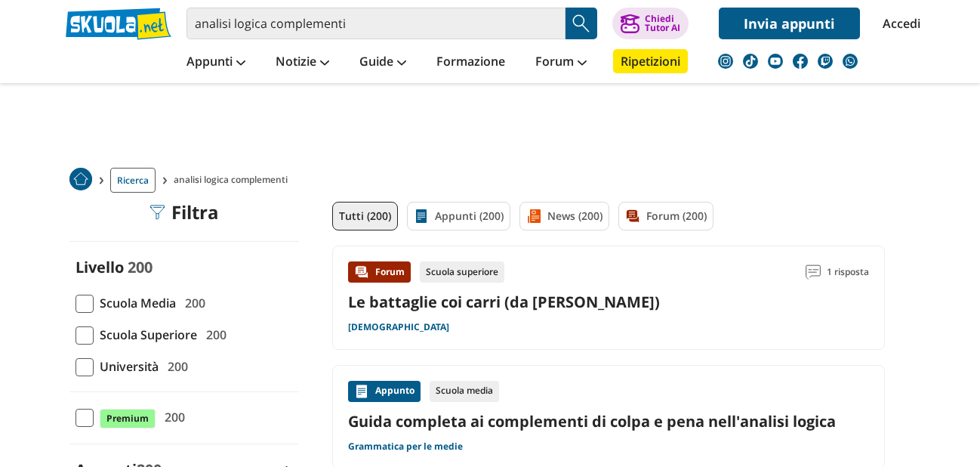  Describe the element at coordinates (533, 216) in the screenshot. I see `img: News filtro contenuto` at that location.